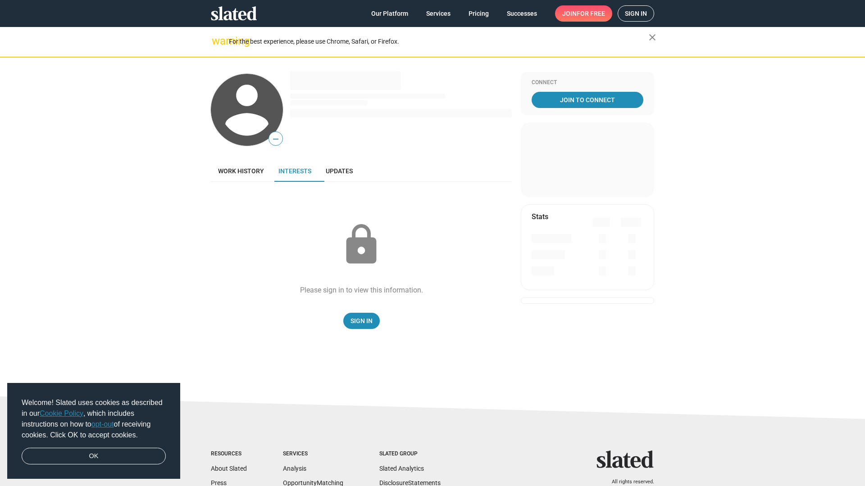 The width and height of the screenshot is (865, 486). What do you see at coordinates (361, 290) in the screenshot?
I see `div: Please sign in to view this information.` at bounding box center [361, 290].